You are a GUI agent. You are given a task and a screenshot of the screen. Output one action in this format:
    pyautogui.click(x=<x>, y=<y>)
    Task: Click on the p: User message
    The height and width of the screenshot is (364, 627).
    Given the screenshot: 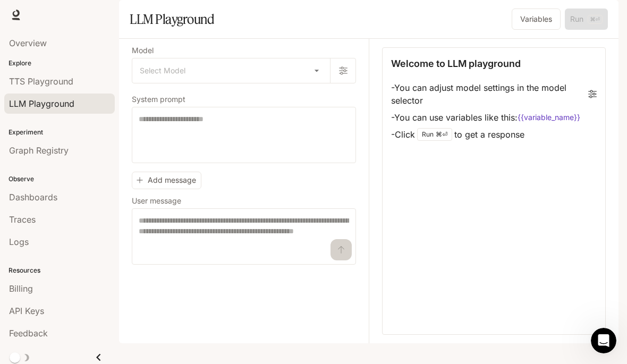 What is the action you would take?
    pyautogui.click(x=156, y=201)
    